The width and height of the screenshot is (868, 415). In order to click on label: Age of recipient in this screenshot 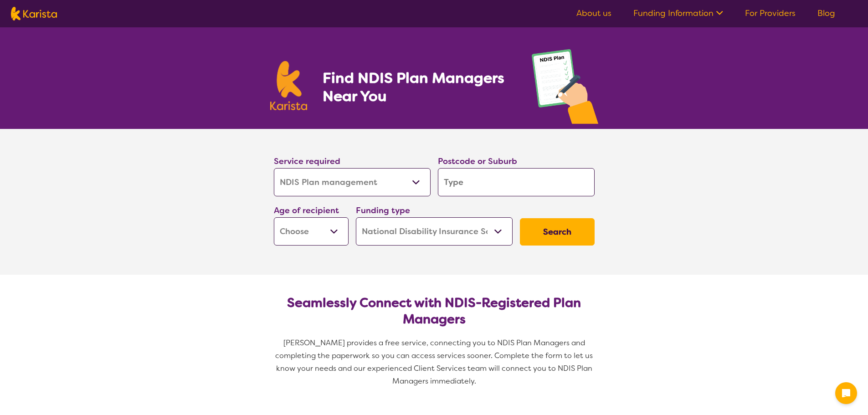, I will do `click(306, 211)`.